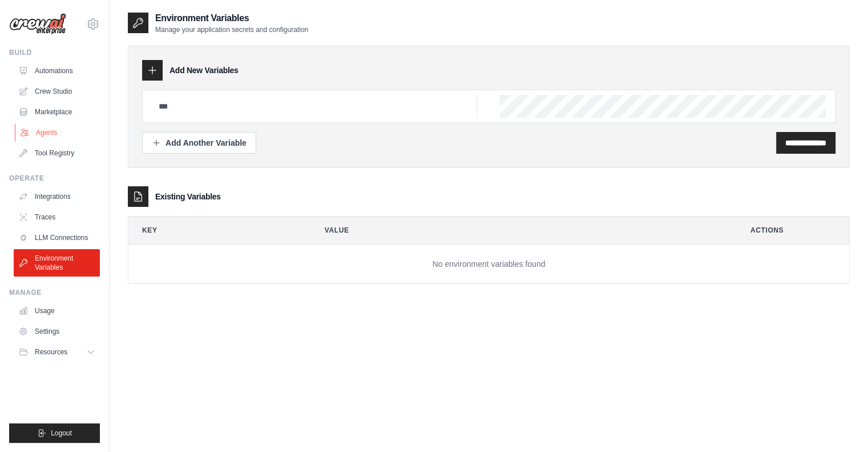 The image size is (868, 452). What do you see at coordinates (56, 196) in the screenshot?
I see `a: Integrations` at bounding box center [56, 196].